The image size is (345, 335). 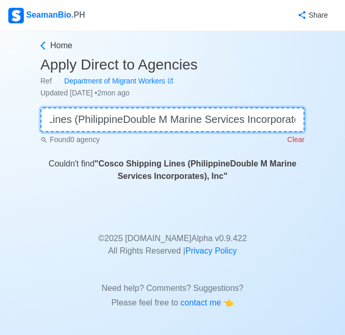 I want to click on p: Need help? Comments? Suggestions?, so click(x=173, y=282).